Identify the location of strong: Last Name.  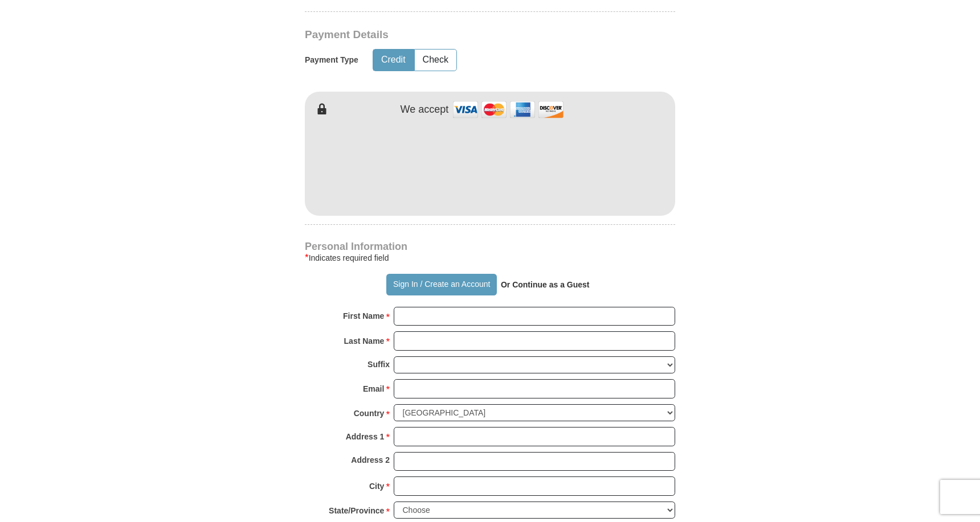
(364, 341).